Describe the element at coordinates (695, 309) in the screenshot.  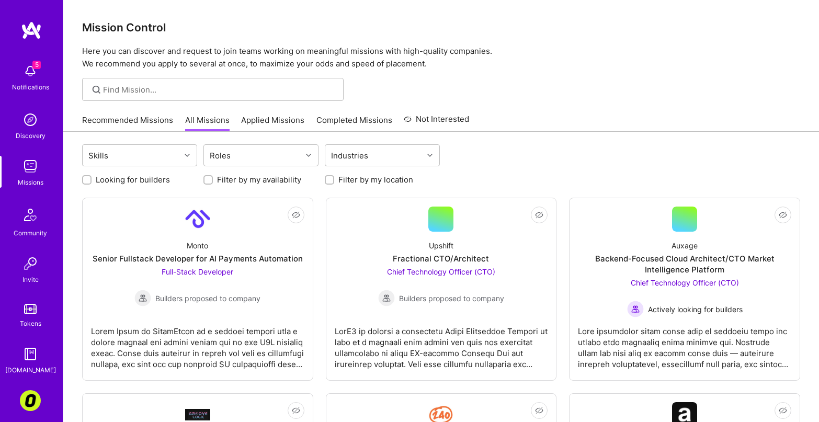
I see `span: Actively looking for builders` at that location.